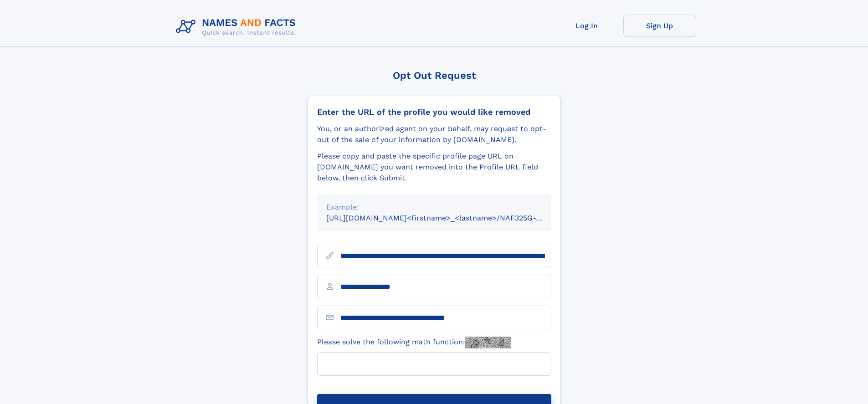 The image size is (868, 404). I want to click on label: Please solve the following math function:, so click(414, 342).